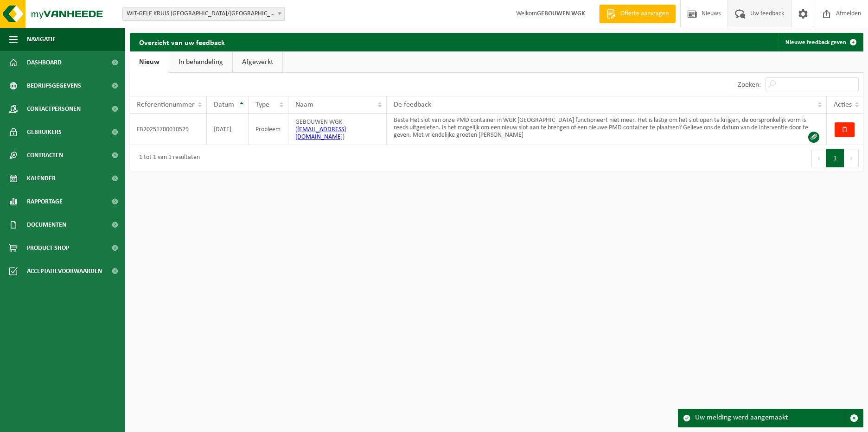  What do you see at coordinates (53, 109) in the screenshot?
I see `span: Contactpersonen` at bounding box center [53, 109].